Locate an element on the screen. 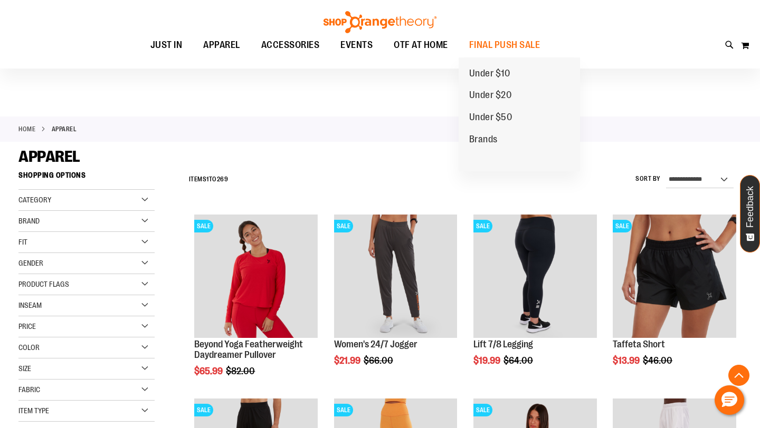 The height and width of the screenshot is (428, 760). a: EVENTS is located at coordinates (356, 45).